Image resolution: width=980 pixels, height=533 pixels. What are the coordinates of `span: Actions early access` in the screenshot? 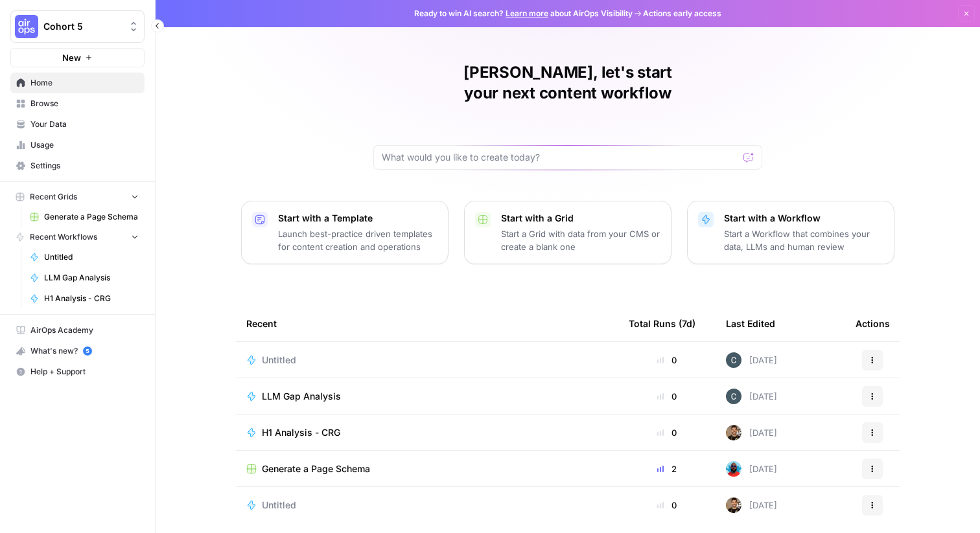 It's located at (682, 13).